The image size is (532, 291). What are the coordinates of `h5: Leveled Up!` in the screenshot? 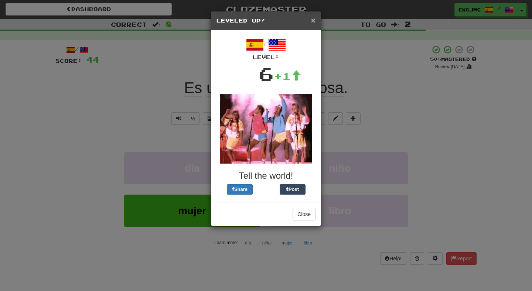 It's located at (266, 21).